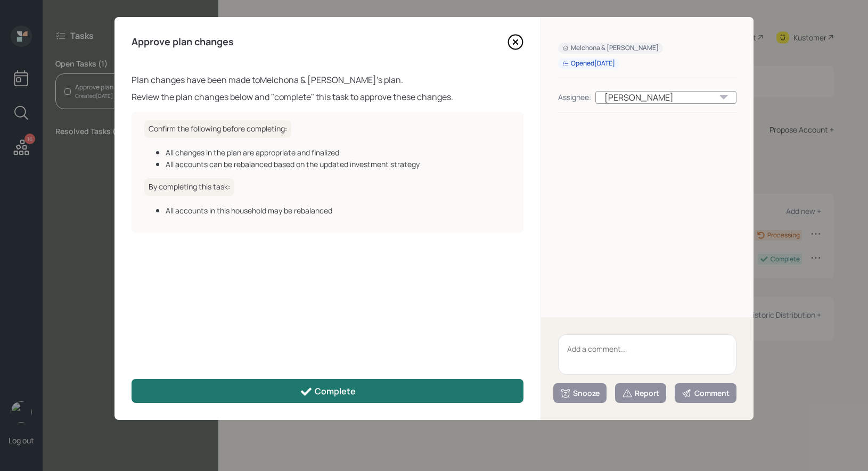 The height and width of the screenshot is (471, 868). I want to click on div: Complete, so click(328, 392).